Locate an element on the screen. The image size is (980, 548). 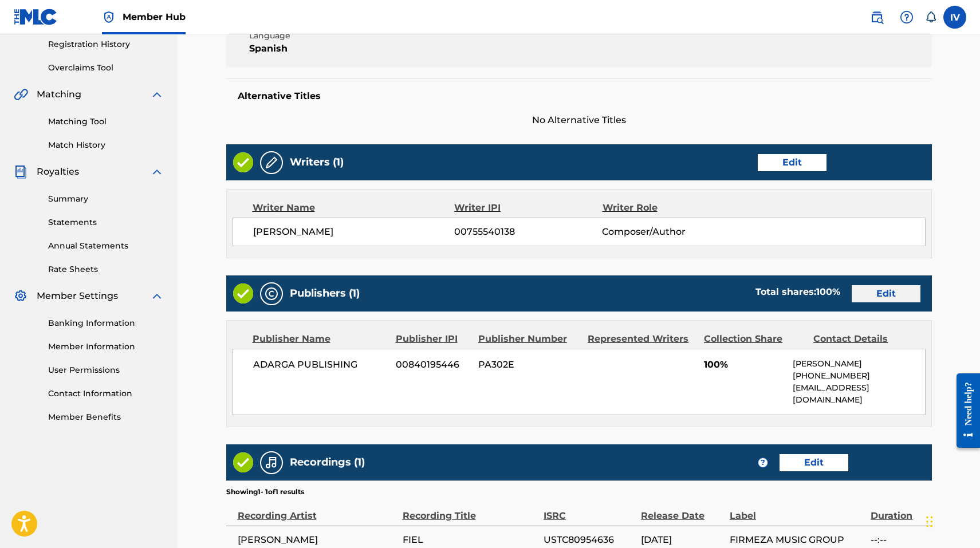
a: Annual Statements is located at coordinates (106, 246).